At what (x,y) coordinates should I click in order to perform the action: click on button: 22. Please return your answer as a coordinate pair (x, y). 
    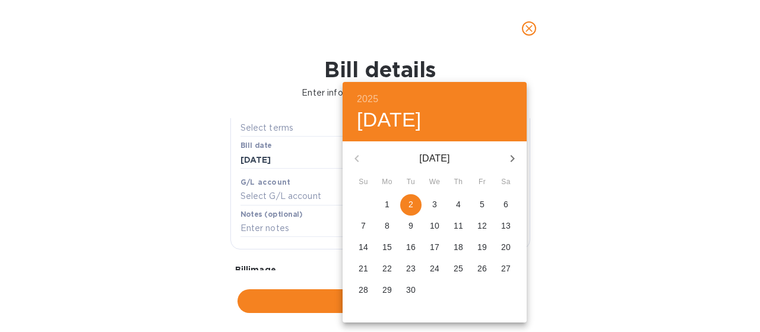
    Looking at the image, I should click on (387, 269).